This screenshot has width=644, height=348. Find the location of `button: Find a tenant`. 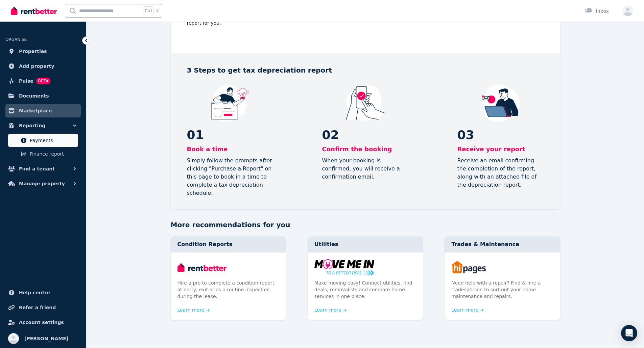

button: Find a tenant is located at coordinates (43, 169).